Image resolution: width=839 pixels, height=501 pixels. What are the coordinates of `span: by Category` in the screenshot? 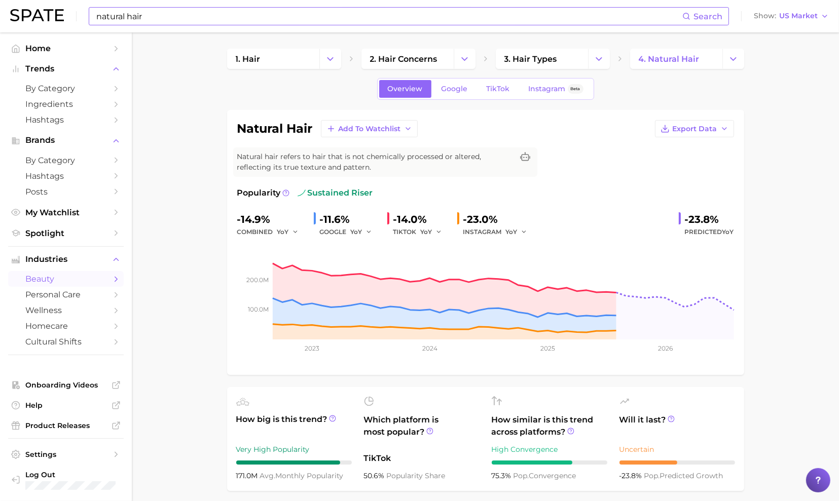 It's located at (66, 88).